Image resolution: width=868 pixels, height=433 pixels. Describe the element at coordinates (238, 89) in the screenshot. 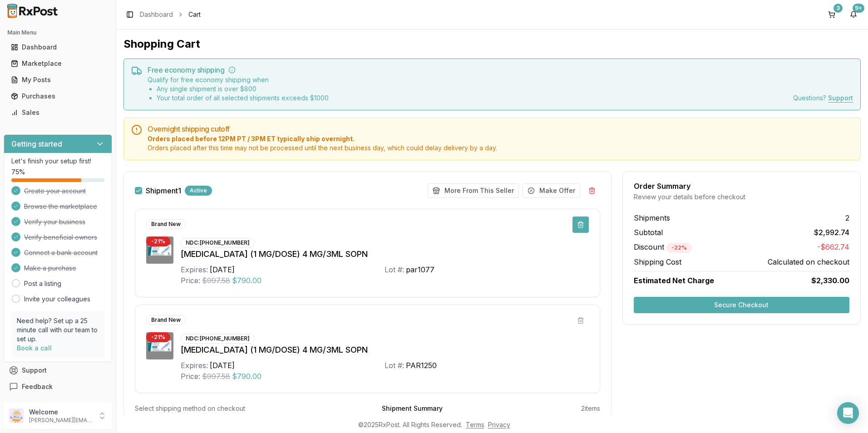

I see `div: Qualify for free economy shipping when` at that location.